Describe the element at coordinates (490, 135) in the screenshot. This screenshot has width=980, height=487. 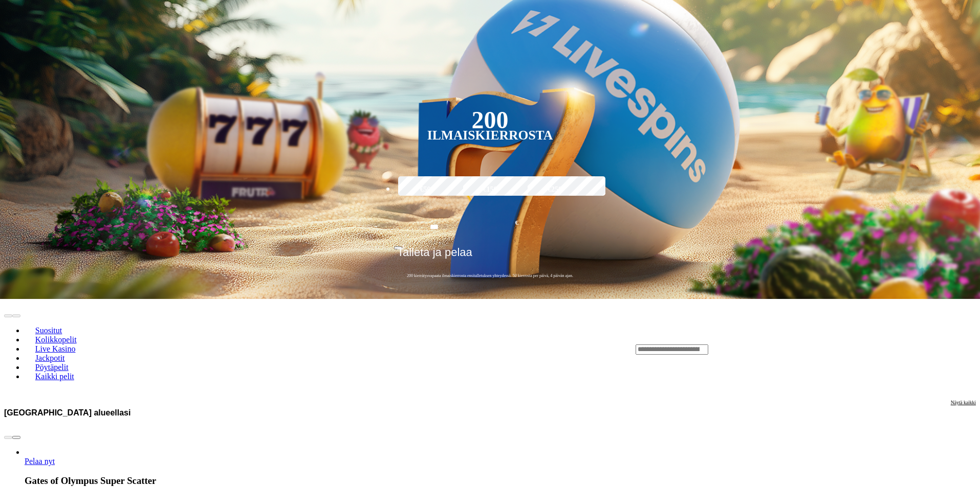
I see `div: Ilmaiskierrosta` at that location.